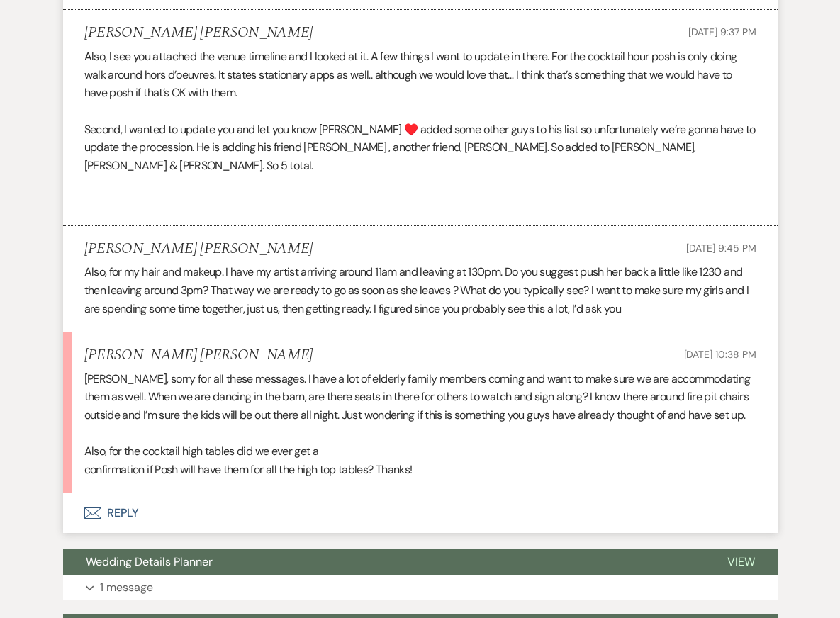 The height and width of the screenshot is (618, 840). I want to click on span: Wedding Details Planner, so click(149, 561).